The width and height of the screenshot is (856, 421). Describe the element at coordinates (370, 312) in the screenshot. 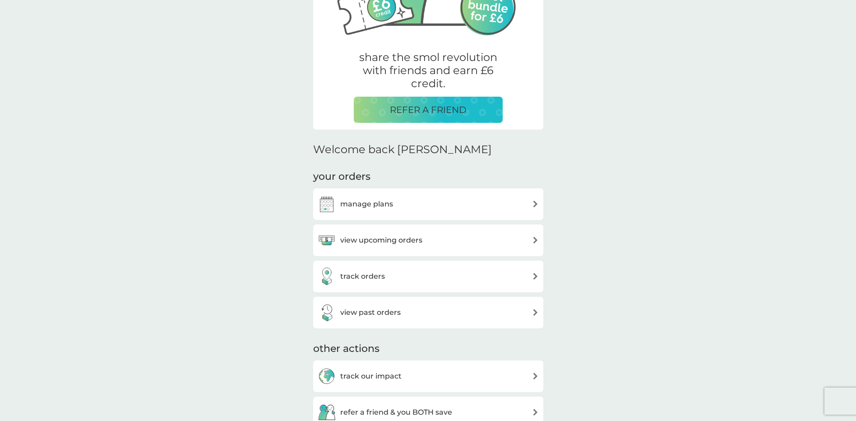

I see `h3: view past orders` at that location.